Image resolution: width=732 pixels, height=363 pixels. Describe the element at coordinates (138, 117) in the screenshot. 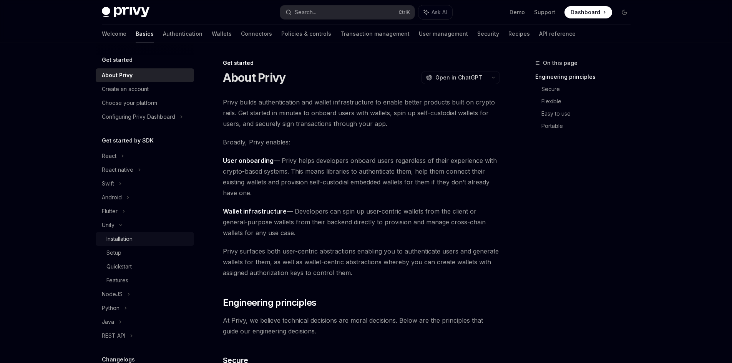

I see `div: Configuring Privy Dashboard` at that location.